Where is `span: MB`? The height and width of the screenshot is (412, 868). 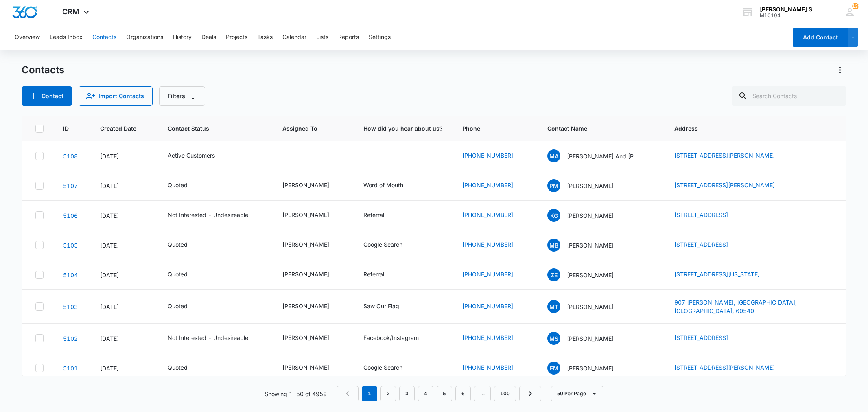 span: MB is located at coordinates (554, 244).